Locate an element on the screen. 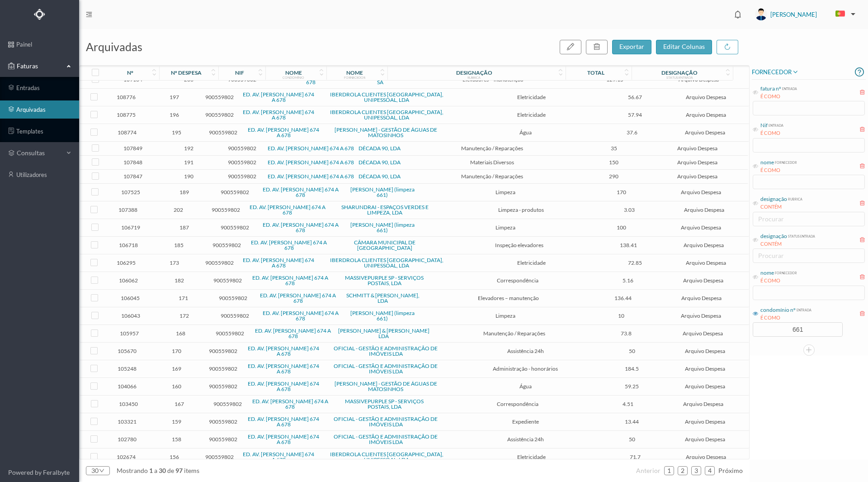 Image resolution: width=868 pixels, height=482 pixels. span: 35 is located at coordinates (614, 148).